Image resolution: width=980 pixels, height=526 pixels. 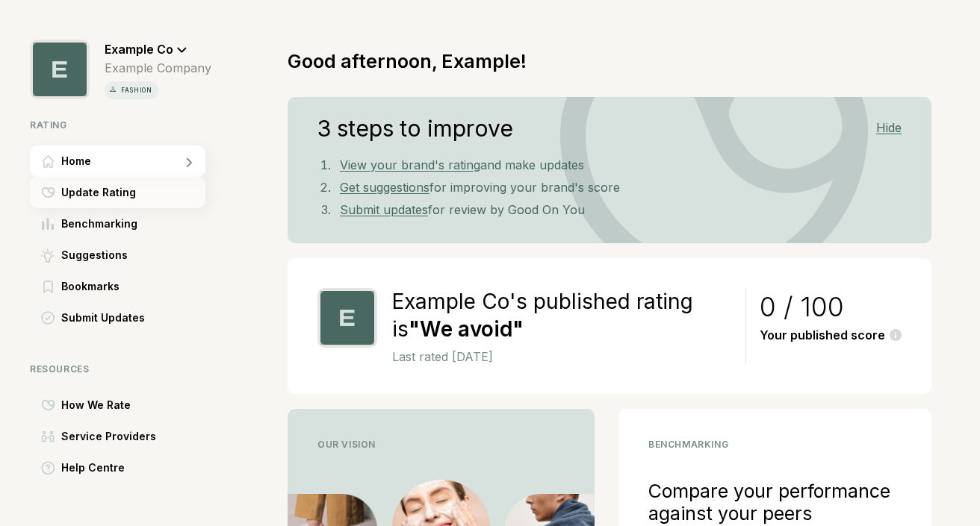 What do you see at coordinates (103, 318) in the screenshot?
I see `span: Submit Updates` at bounding box center [103, 318].